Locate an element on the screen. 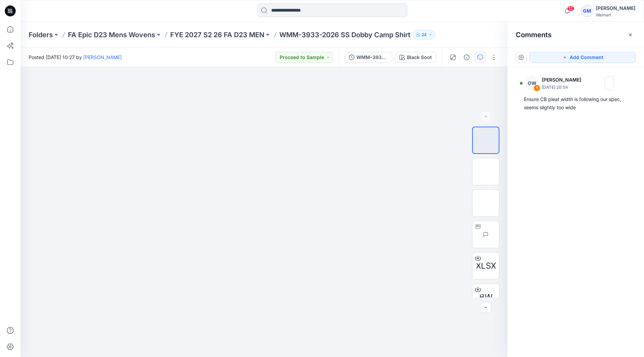 The image size is (644, 357). a: FA Epic D23 Mens Wovens is located at coordinates (111, 35).